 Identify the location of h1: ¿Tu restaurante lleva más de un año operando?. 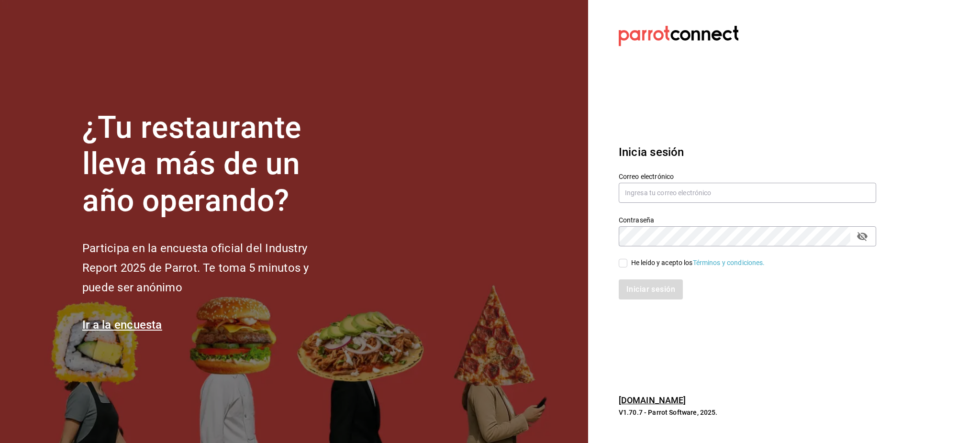
(211, 164).